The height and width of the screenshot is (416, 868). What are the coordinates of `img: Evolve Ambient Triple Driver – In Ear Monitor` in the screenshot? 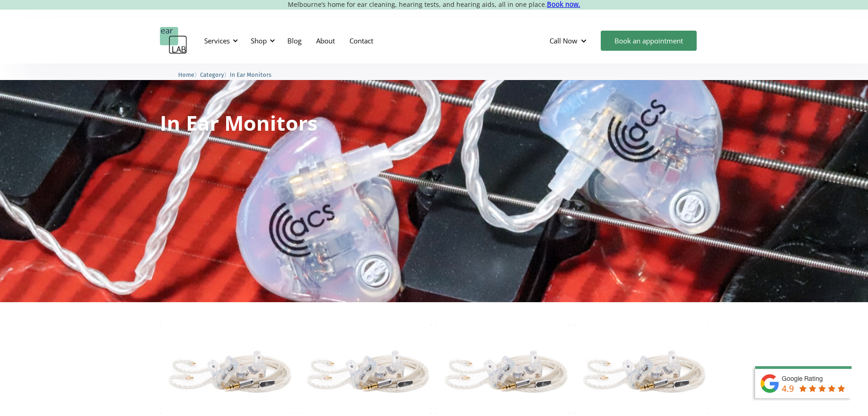 It's located at (365, 369).